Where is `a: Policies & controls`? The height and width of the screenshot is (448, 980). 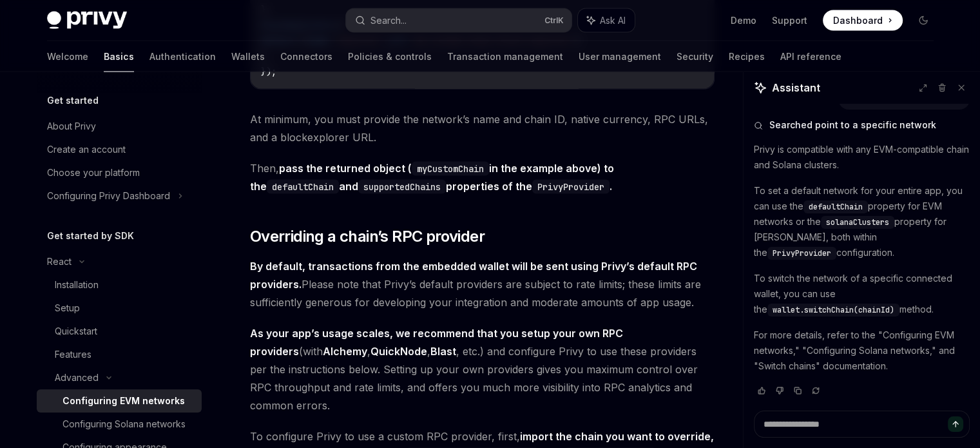 a: Policies & controls is located at coordinates (390, 57).